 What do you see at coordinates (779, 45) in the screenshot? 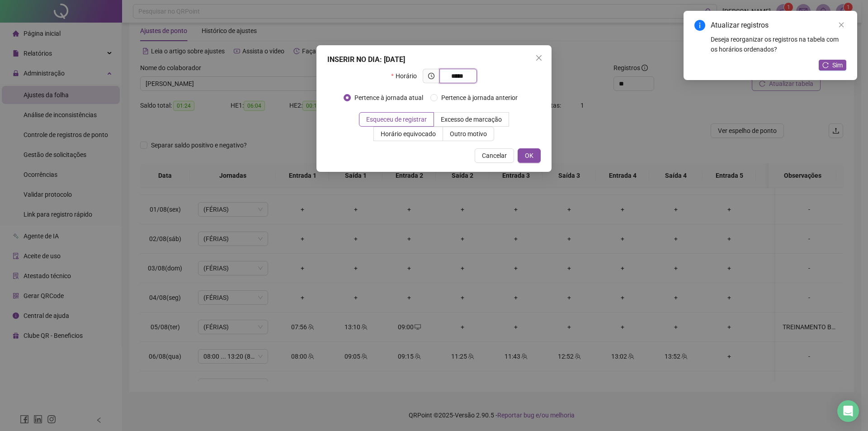
I see `div: Deseja reorganizar os registros na tabela com os horários ordenados?` at bounding box center [779, 45].